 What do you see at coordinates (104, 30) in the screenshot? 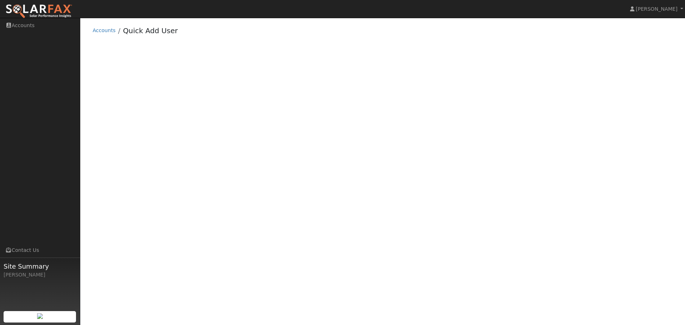
I see `a: Accounts` at bounding box center [104, 30].